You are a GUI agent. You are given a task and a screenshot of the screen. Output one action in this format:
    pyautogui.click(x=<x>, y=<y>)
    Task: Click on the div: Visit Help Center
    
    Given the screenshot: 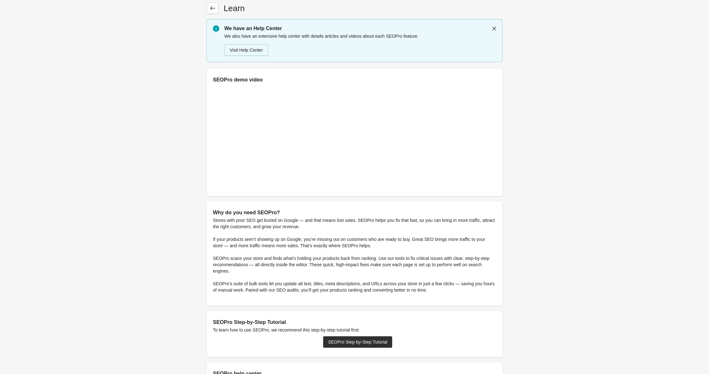 What is the action you would take?
    pyautogui.click(x=246, y=50)
    